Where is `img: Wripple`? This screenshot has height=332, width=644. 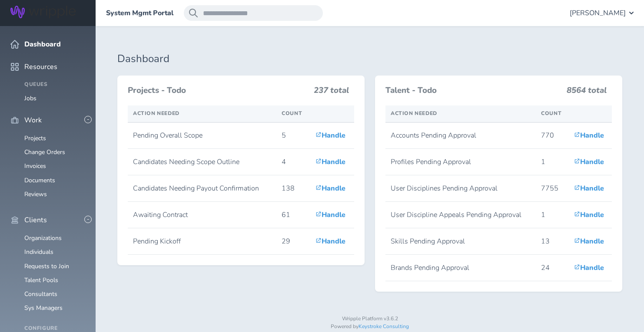
img: Wripple is located at coordinates (43, 12).